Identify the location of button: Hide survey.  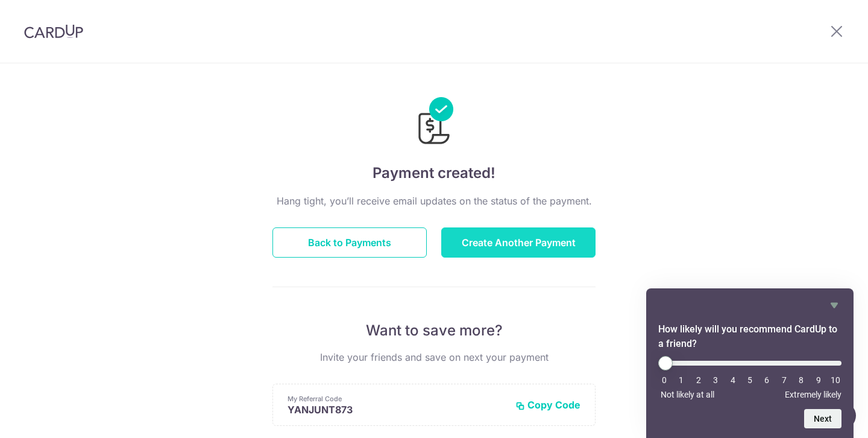
(834, 305).